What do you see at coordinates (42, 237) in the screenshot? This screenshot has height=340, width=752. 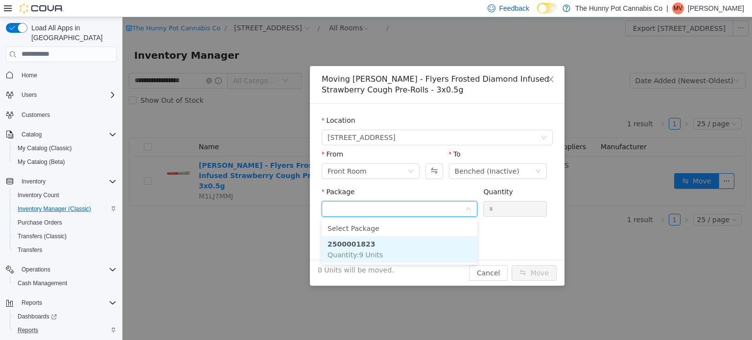 I see `a: Transfers (Classic)` at bounding box center [42, 237].